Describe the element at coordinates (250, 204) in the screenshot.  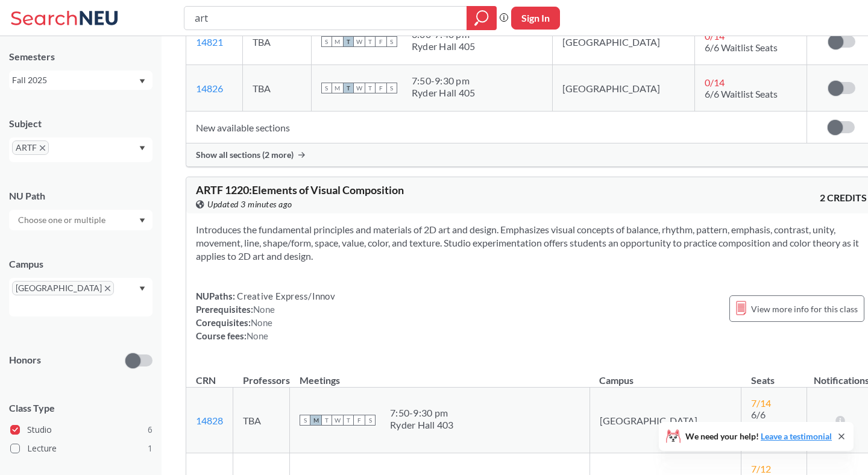
I see `span: Updated 3 minutes ago` at that location.